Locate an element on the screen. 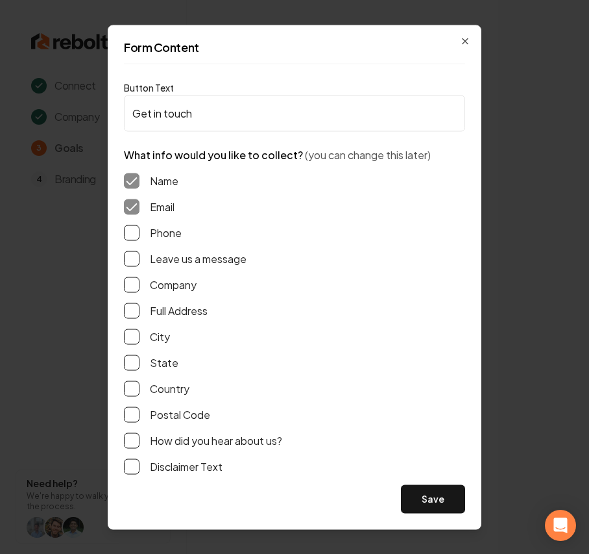 The image size is (589, 554). button: Save is located at coordinates (433, 498).